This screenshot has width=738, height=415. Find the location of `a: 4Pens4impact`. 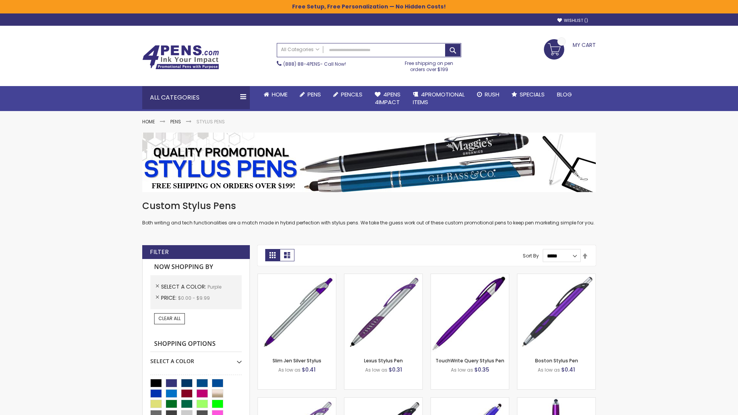

a: 4Pens4impact is located at coordinates (388, 98).